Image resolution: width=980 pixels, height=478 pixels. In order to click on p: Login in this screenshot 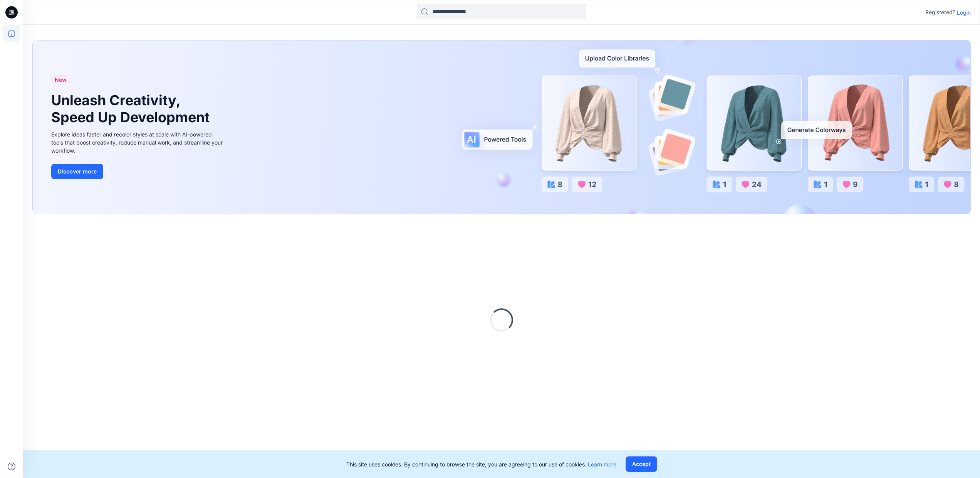, I will do `click(964, 13)`.